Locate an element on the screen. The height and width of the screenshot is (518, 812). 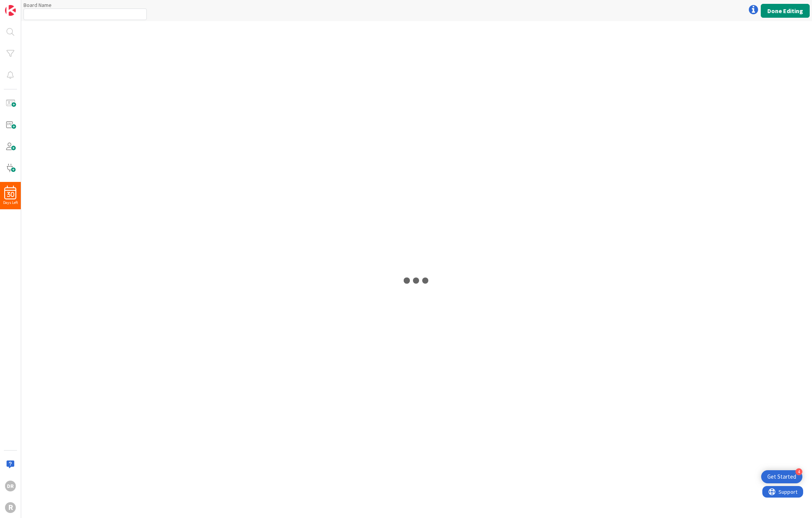
button: Done Editing is located at coordinates (785, 11).